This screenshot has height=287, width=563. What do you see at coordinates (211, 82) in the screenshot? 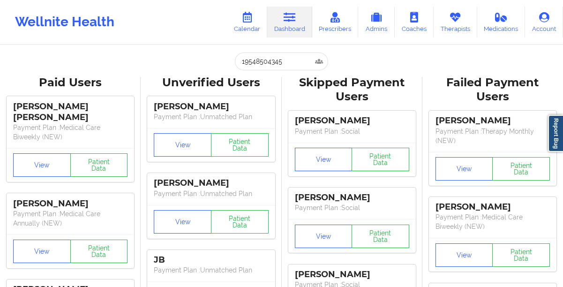
I see `div: Unverified Users` at bounding box center [211, 82].